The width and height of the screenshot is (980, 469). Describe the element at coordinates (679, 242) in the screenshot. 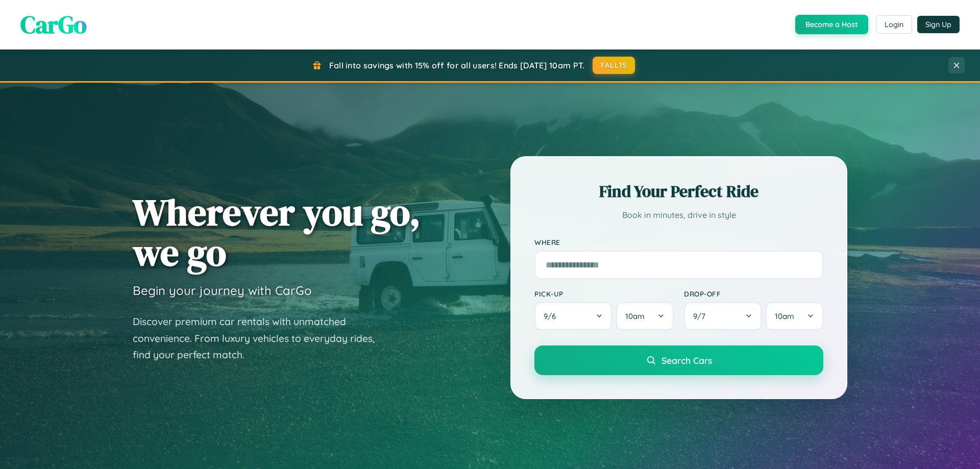

I see `label: Where` at that location.